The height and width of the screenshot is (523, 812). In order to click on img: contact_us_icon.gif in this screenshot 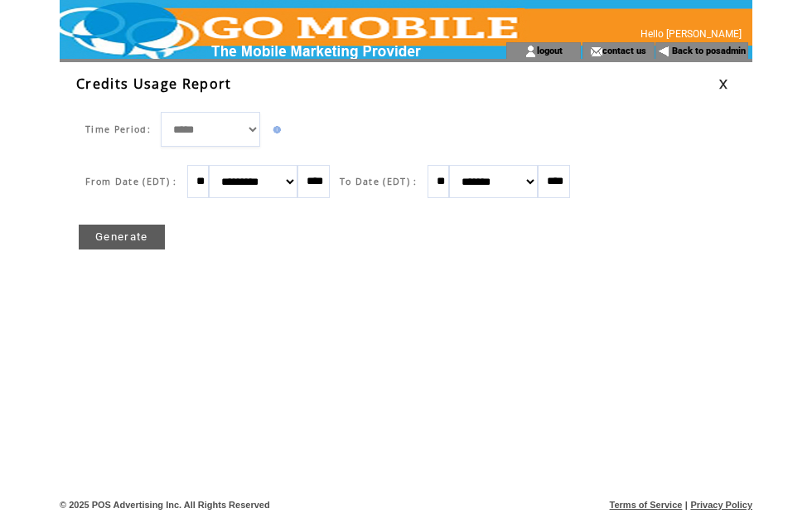, I will do `click(596, 51)`.